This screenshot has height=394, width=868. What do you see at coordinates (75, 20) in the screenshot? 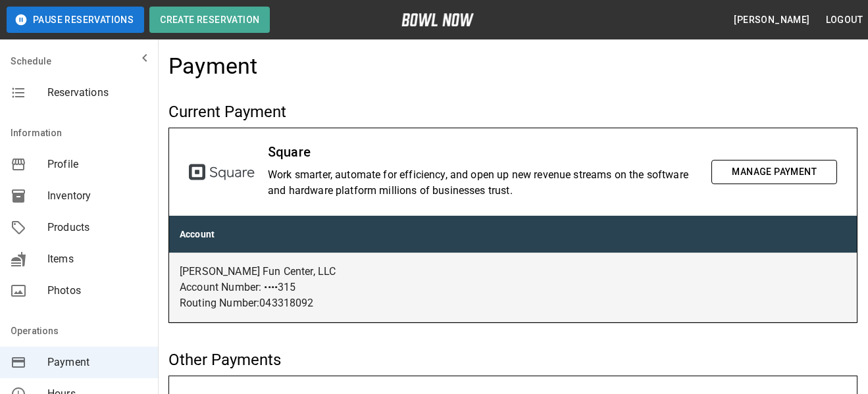
I see `button: Pause Reservations` at bounding box center [75, 20].